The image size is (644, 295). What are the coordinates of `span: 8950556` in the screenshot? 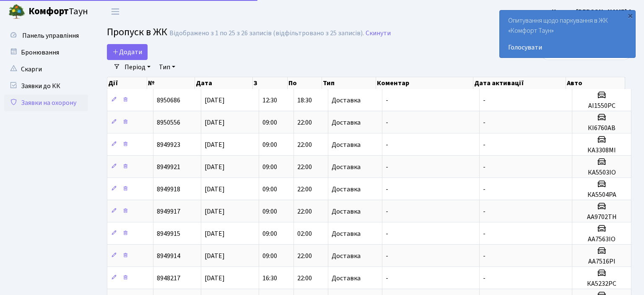 It's located at (169, 122).